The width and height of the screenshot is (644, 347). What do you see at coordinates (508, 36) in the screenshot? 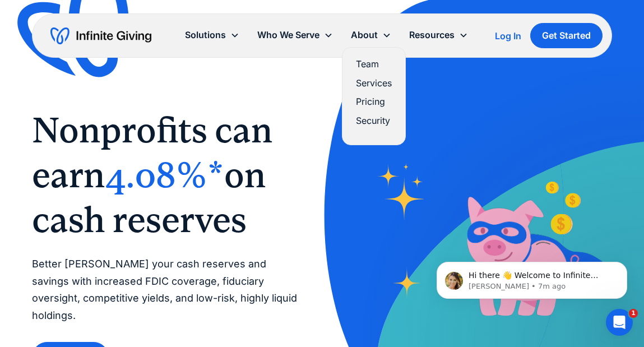
I see `a: Log In` at bounding box center [508, 36].